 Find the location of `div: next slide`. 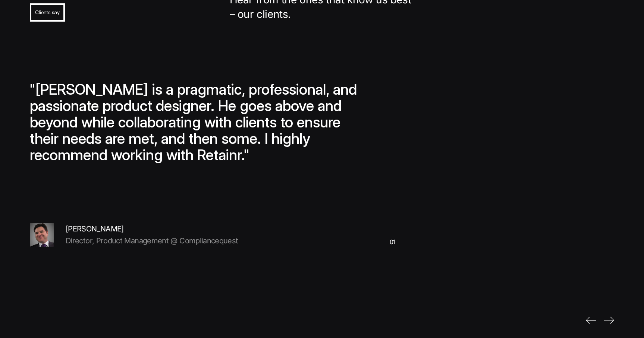

div: next slide is located at coordinates (609, 320).